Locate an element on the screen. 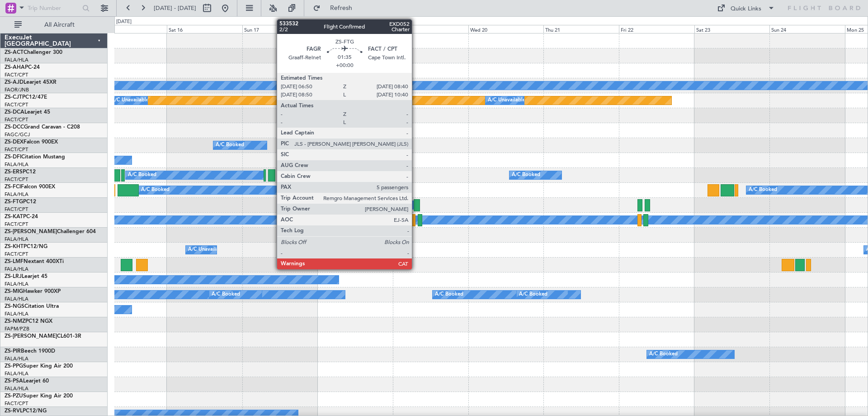 This screenshot has height=416, width=868. a: ZS-KATPC-24 is located at coordinates (21, 217).